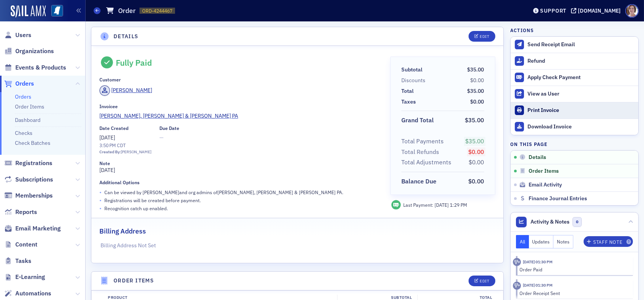  What do you see at coordinates (109, 106) in the screenshot?
I see `div: Invoicee` at bounding box center [109, 106].